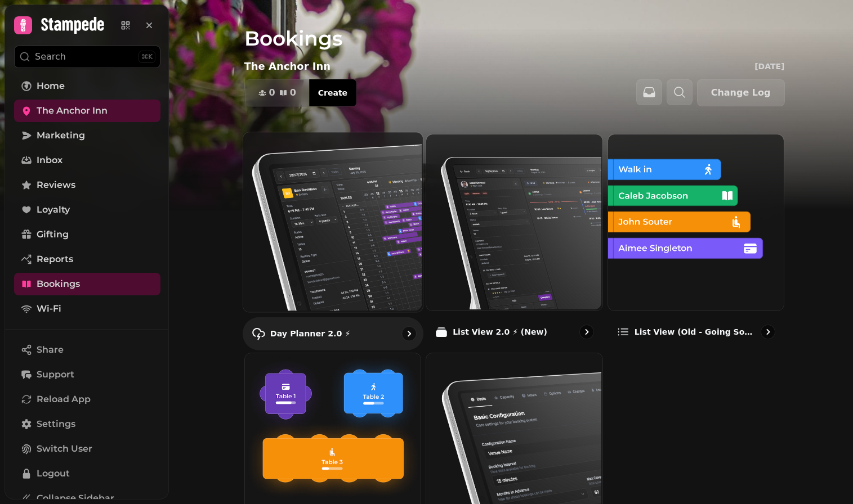  I want to click on span: Reviews, so click(56, 185).